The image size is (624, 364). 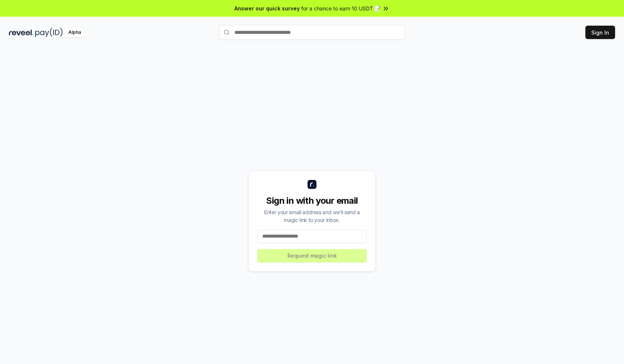 I want to click on img: reveel_dark, so click(x=21, y=32).